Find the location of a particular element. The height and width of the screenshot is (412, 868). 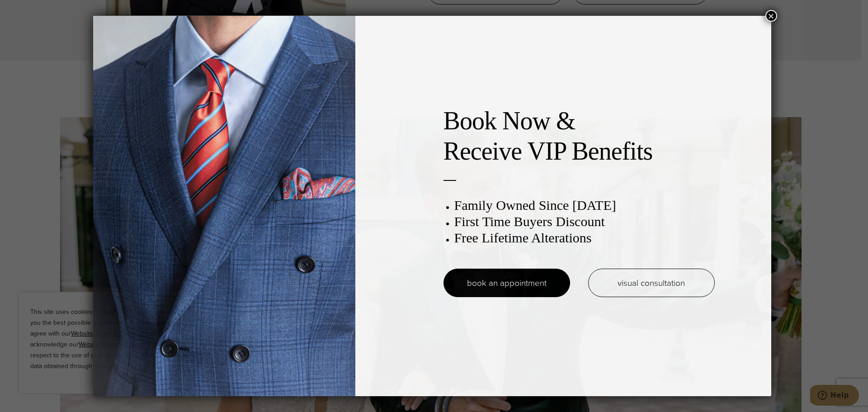

a: book an appointment is located at coordinates (507, 283).